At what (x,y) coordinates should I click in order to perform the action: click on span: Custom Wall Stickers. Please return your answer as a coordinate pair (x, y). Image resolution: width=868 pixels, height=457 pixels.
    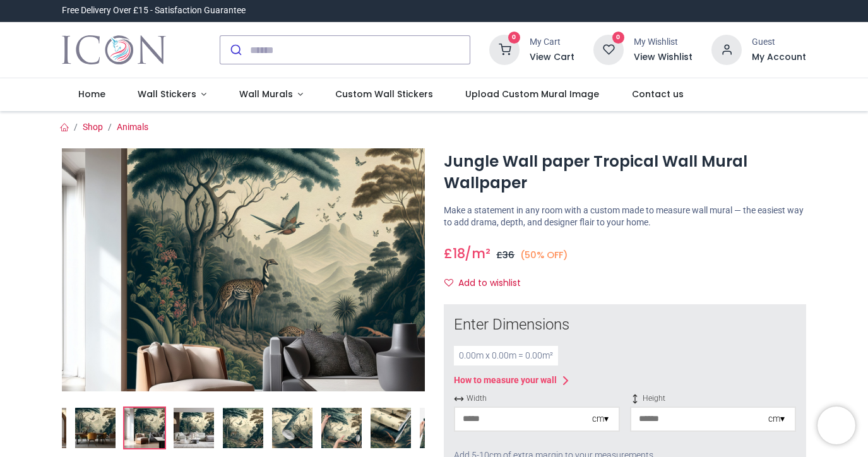
    Looking at the image, I should click on (384, 94).